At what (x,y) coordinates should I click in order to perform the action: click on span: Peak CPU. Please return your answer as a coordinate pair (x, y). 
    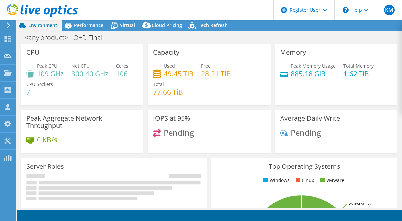
    Looking at the image, I should click on (47, 66).